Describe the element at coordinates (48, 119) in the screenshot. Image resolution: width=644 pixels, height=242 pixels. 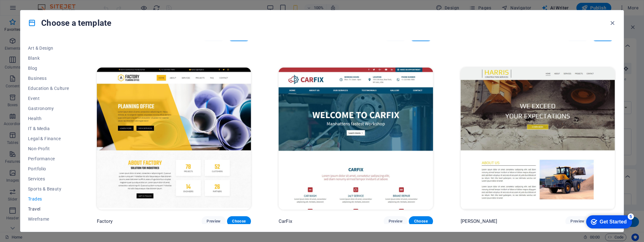
I see `span: Health` at that location.